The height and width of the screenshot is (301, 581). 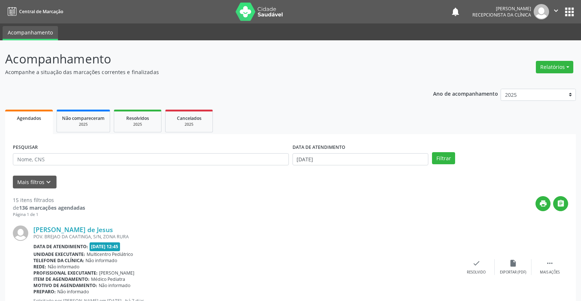 I want to click on button: Mais filtroskeyboard_arrow_down, so click(x=35, y=182).